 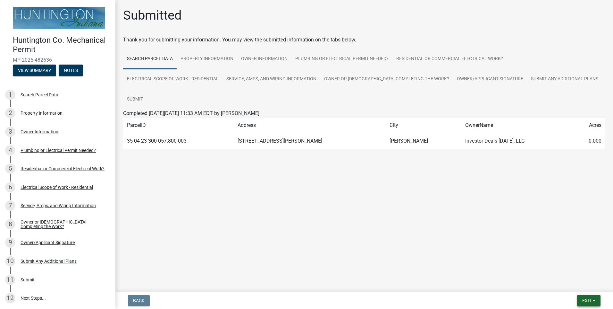 I want to click on div: Plumbing or Electrical Permit Needed?, so click(x=58, y=150).